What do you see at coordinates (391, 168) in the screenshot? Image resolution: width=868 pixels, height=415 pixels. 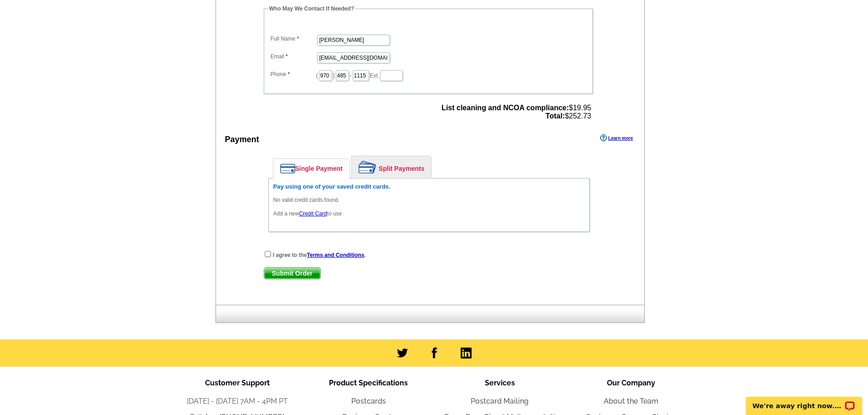 I see `a: Split Payments` at bounding box center [391, 168].